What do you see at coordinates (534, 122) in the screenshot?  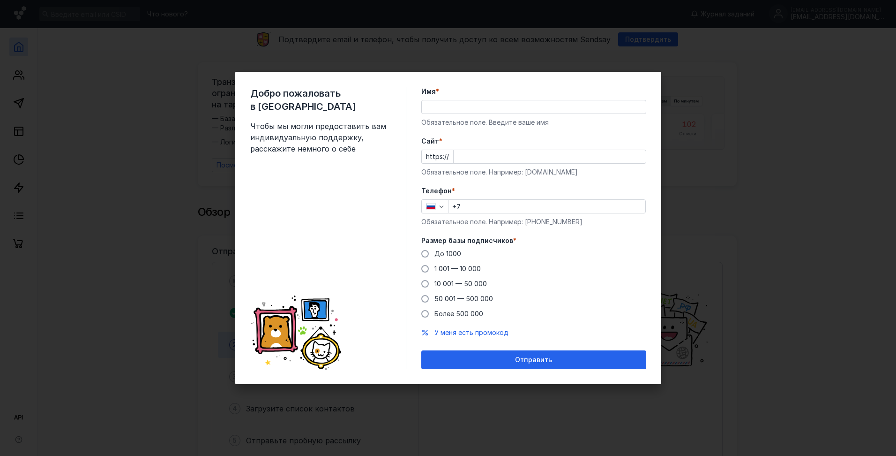 I see `div: Обязательное поле. Введите ваше имя` at bounding box center [534, 122].